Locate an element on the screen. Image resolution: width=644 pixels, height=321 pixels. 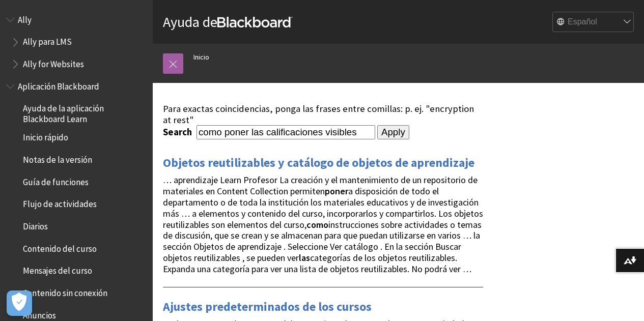
button: Abrir preferencias is located at coordinates (20, 303).